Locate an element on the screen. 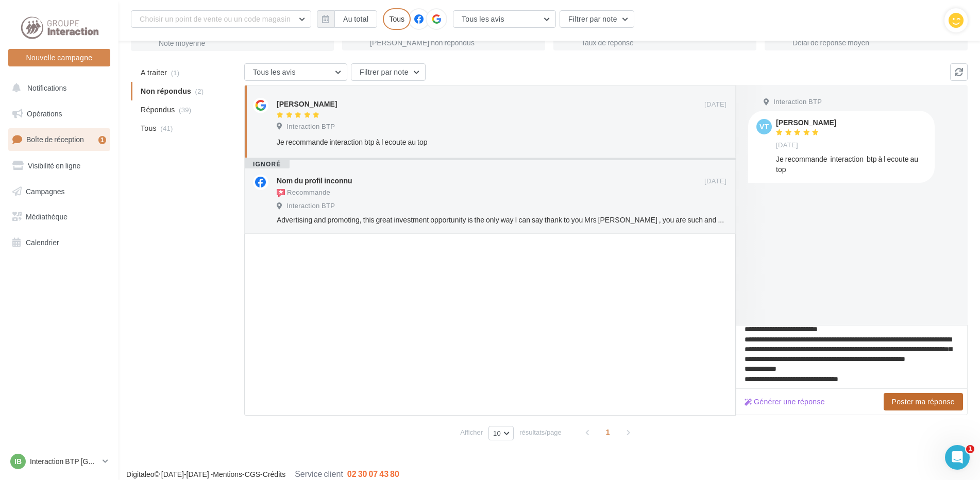 The height and width of the screenshot is (480, 980). button: Générer une réponse is located at coordinates (785, 402).